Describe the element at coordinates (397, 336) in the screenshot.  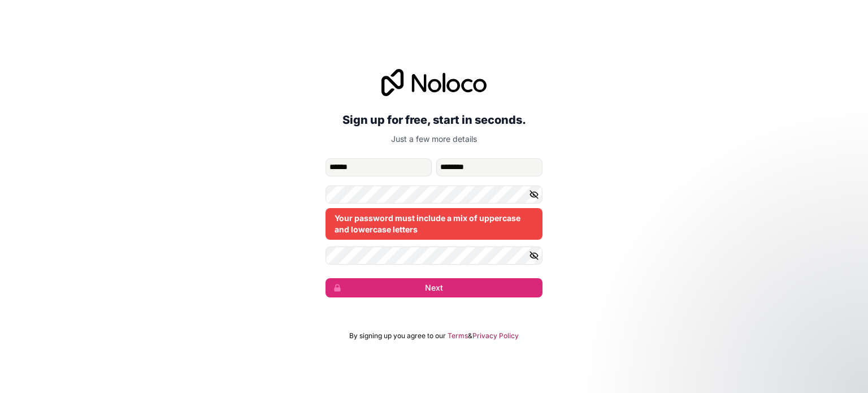
I see `span: By signing up you agree to our` at that location.